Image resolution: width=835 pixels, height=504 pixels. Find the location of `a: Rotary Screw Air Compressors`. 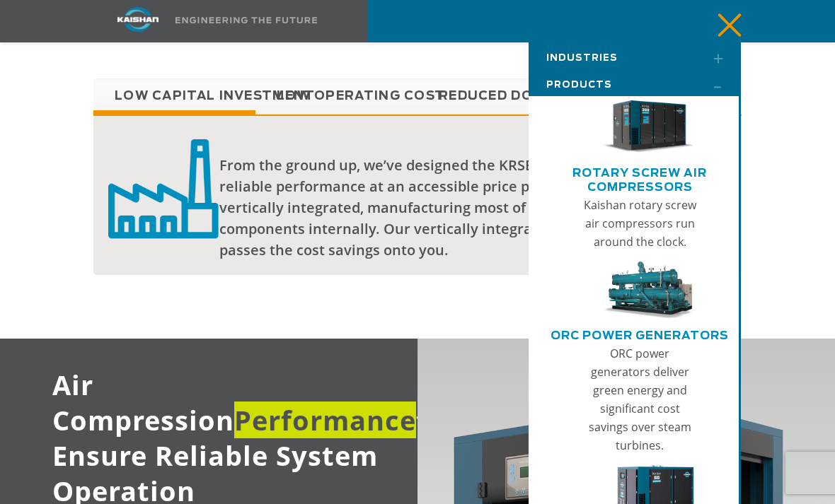

a: Rotary Screw Air Compressors is located at coordinates (639, 181).